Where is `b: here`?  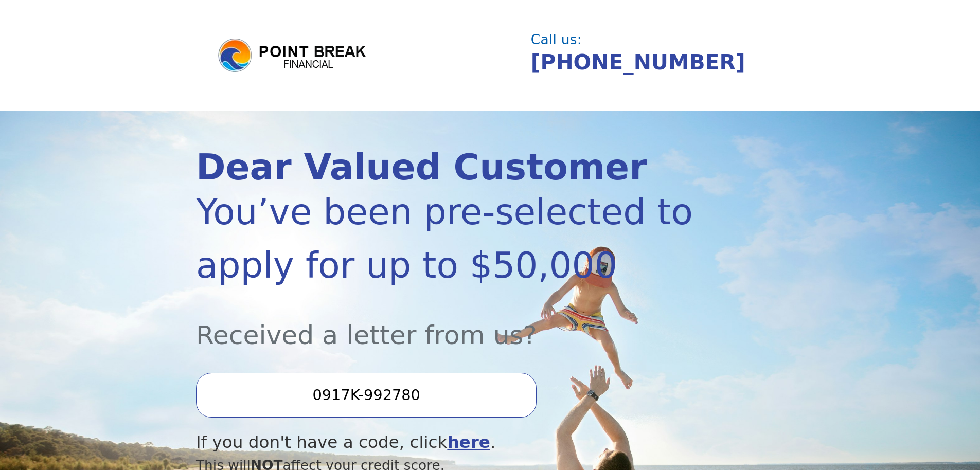
b: here is located at coordinates (468, 442).